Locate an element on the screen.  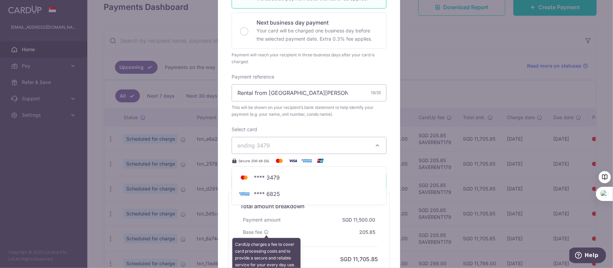
div: SGD 11,500.00 is located at coordinates (359, 220).